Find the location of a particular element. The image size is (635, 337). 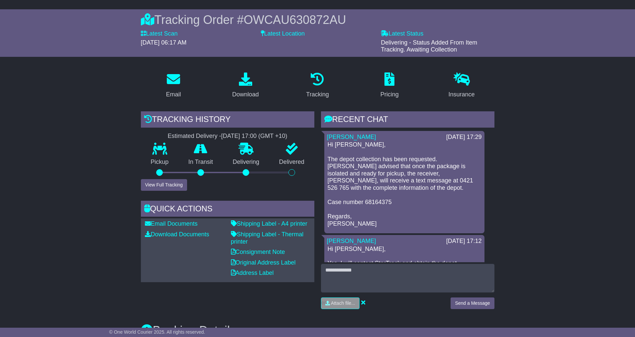

a: Insurance is located at coordinates (462, 86).